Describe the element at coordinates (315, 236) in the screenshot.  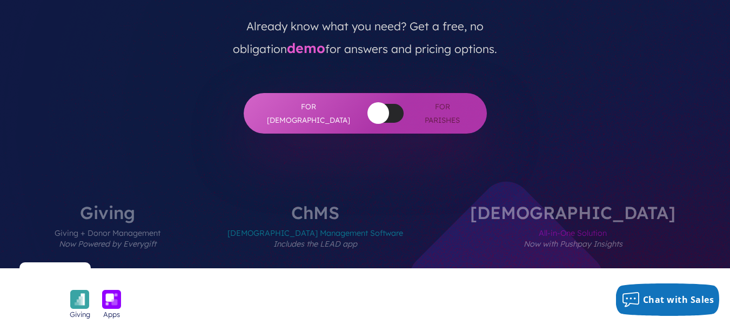
I see `label: ChMS` at that location.